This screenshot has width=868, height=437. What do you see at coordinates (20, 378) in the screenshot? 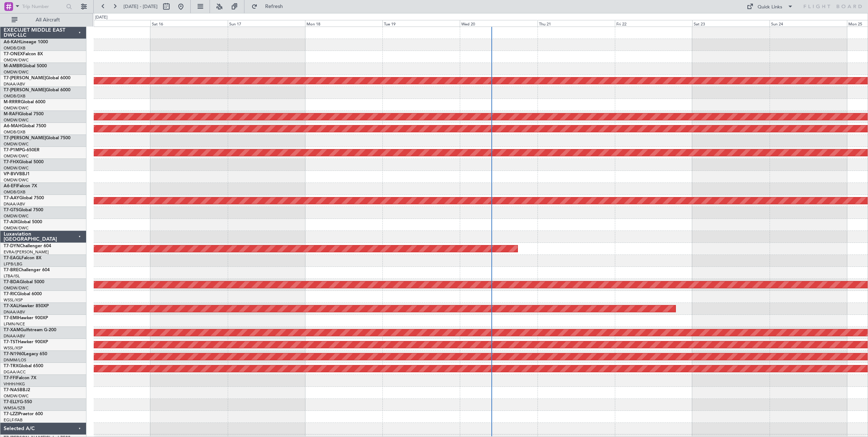
I see `a: T7-FFIFalcon 7X` at bounding box center [20, 378].